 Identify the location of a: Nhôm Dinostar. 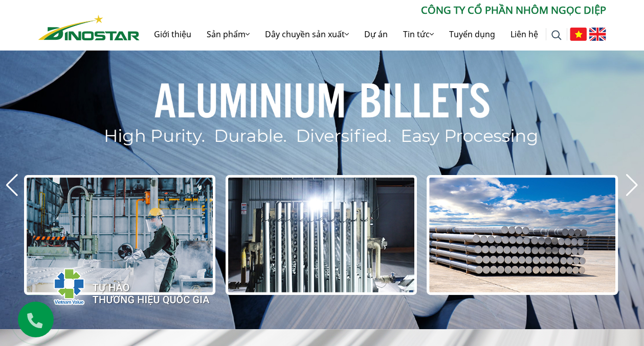
(89, 26).